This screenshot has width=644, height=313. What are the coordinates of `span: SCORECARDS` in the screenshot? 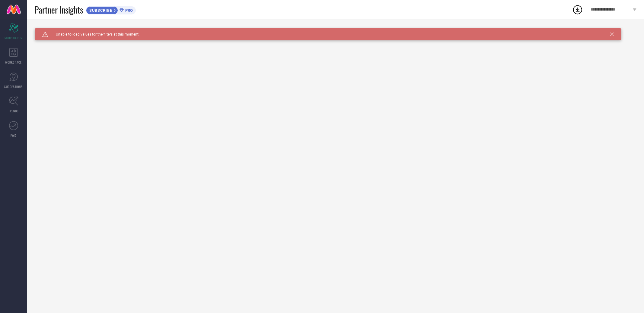 It's located at (14, 38).